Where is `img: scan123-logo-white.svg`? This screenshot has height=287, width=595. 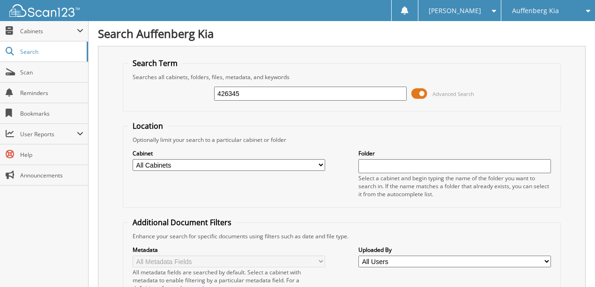 img: scan123-logo-white.svg is located at coordinates (45, 10).